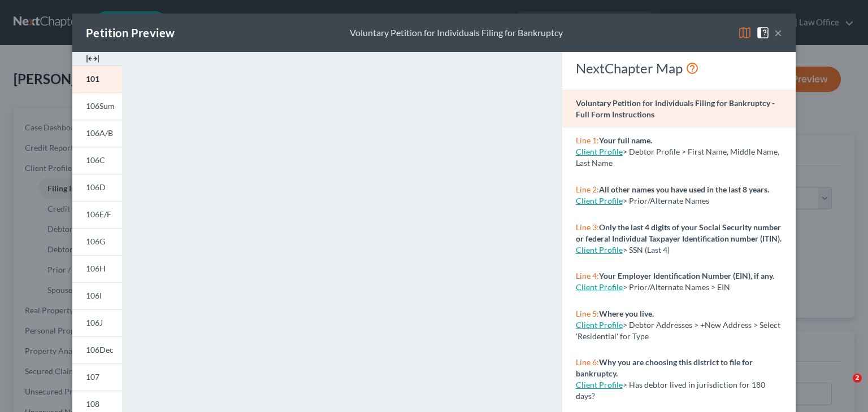 This screenshot has height=412, width=868. Describe the element at coordinates (97, 268) in the screenshot. I see `a: 106H` at that location.